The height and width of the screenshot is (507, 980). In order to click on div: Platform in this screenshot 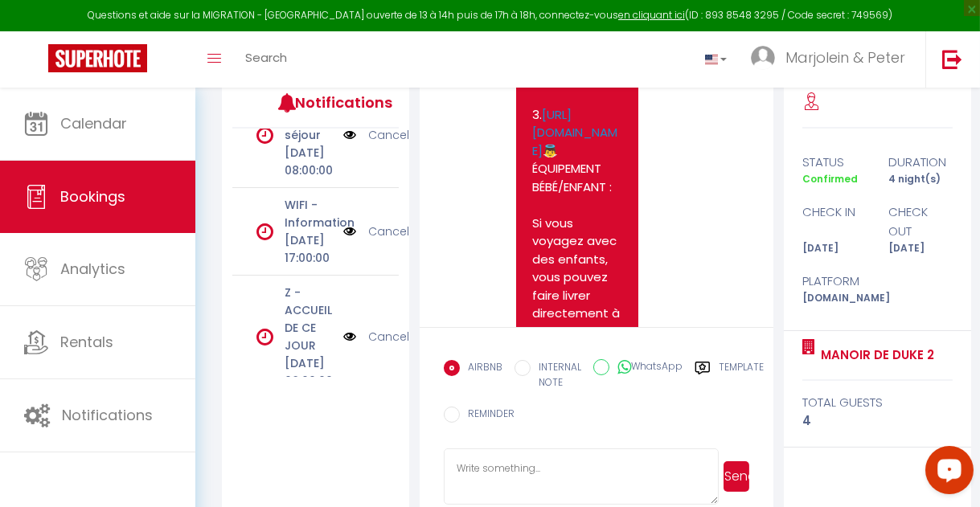, I will do `click(835, 282)`.